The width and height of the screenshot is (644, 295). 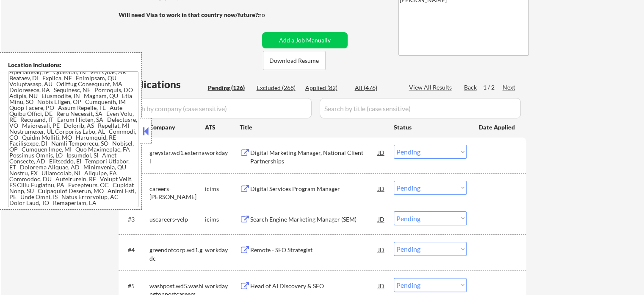 What do you see at coordinates (376, 88) in the screenshot?
I see `div: All (476)` at bounding box center [376, 88].